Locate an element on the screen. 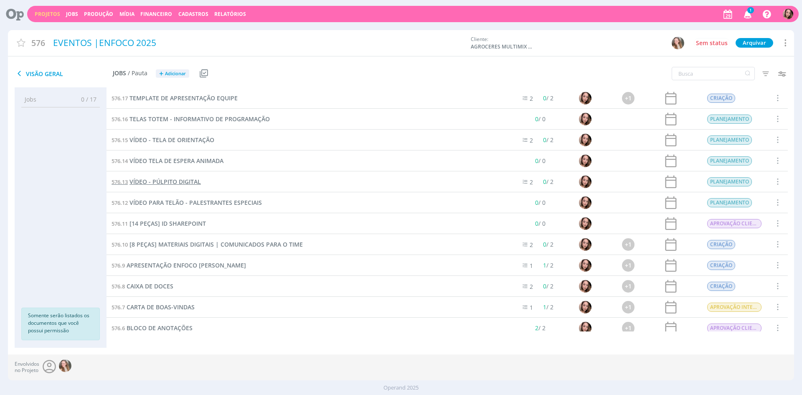 The image size is (802, 395). button: Produção is located at coordinates (99, 14).